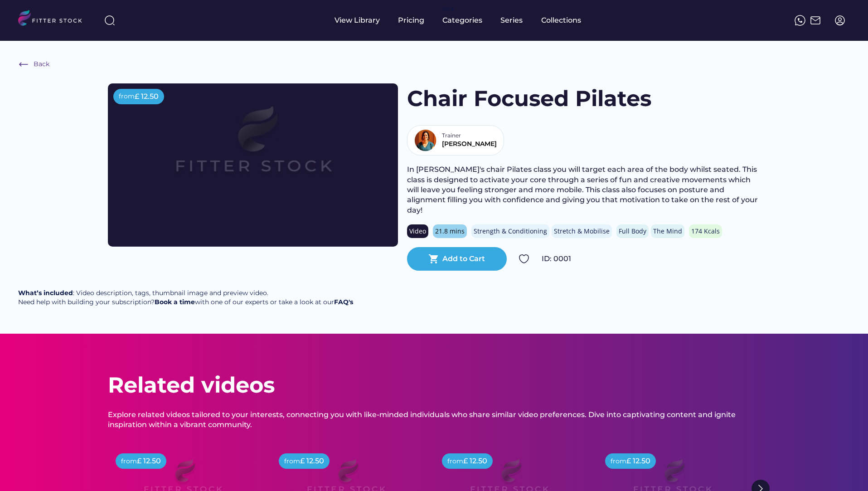  I want to click on div: The Mind, so click(668, 231).